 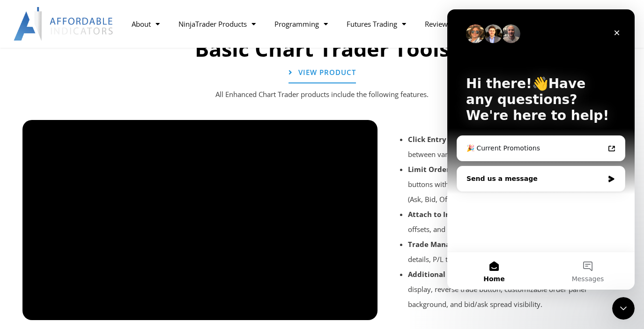 I want to click on li: – Includes bar counter, real-time last price display, reverse trade button, customizable order pa..., so click(x=514, y=289).